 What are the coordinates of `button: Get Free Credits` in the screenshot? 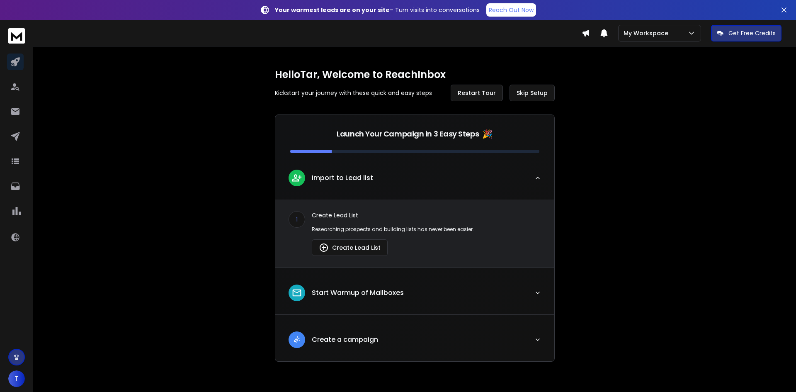 It's located at (746, 33).